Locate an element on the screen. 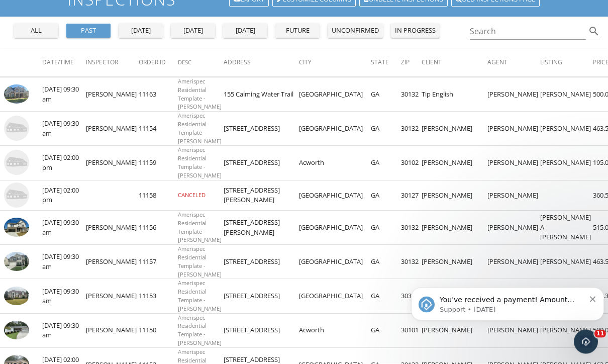 Image resolution: width=608 pixels, height=364 pixels. td: 11150 is located at coordinates (158, 331).